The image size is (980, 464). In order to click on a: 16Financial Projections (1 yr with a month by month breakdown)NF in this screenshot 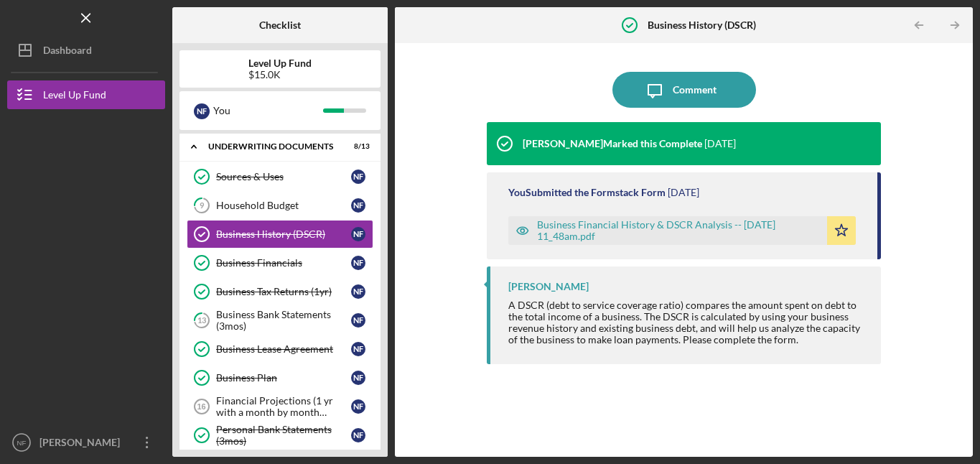, I will do `click(280, 406)`.